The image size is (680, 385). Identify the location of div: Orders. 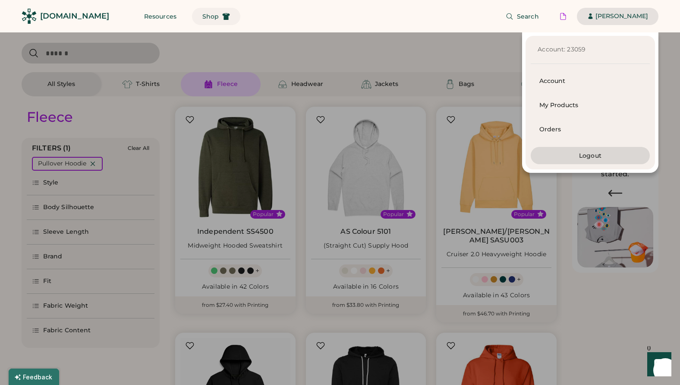
(590, 129).